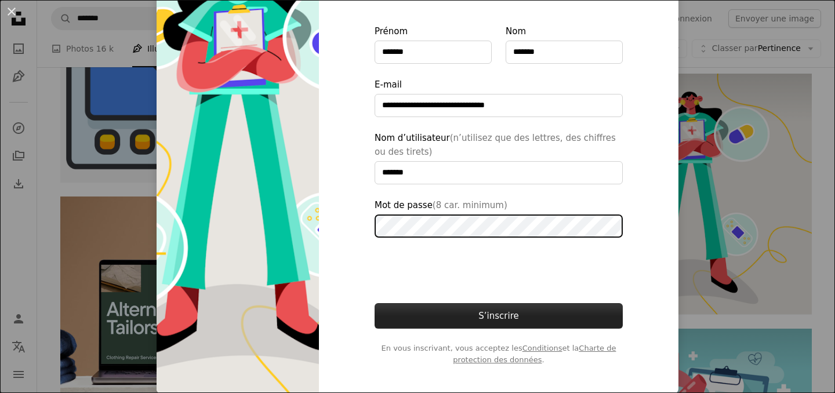 This screenshot has height=393, width=835. Describe the element at coordinates (433, 52) in the screenshot. I see `input: Prénom` at that location.